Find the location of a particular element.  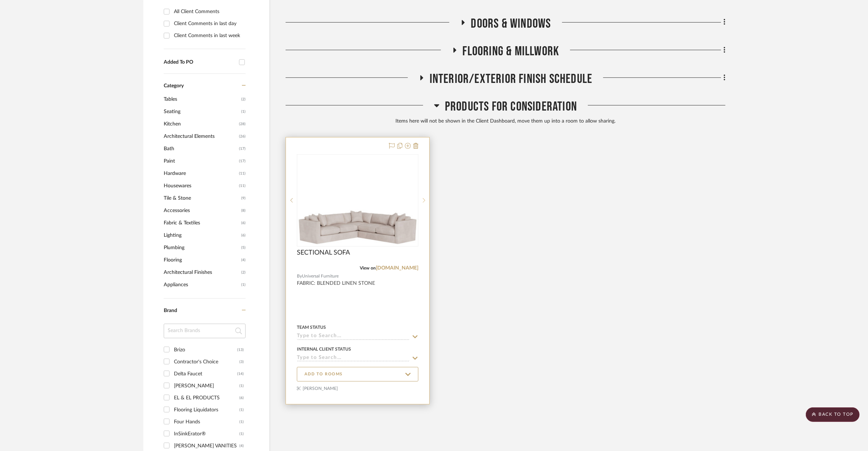

span: Paint is located at coordinates (200, 161).